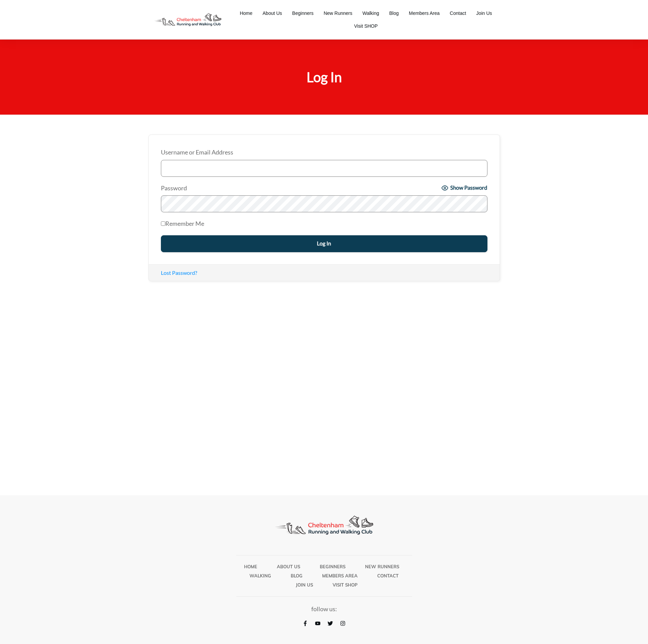 This screenshot has width=648, height=644. I want to click on label: Remember Me, so click(182, 224).